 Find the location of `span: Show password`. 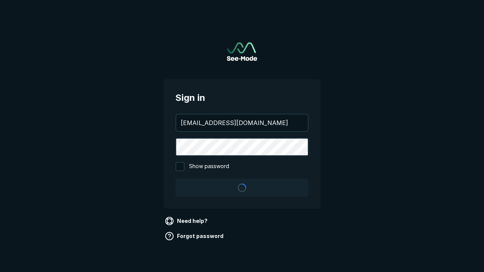

span: Show password is located at coordinates (209, 167).